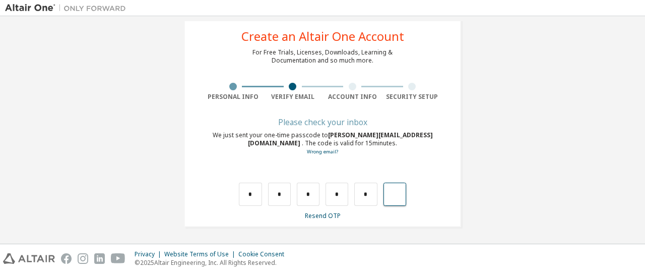  I want to click on p: © 2025 Altair Engineering, Inc. All Rights Reserved., so click(212, 262).